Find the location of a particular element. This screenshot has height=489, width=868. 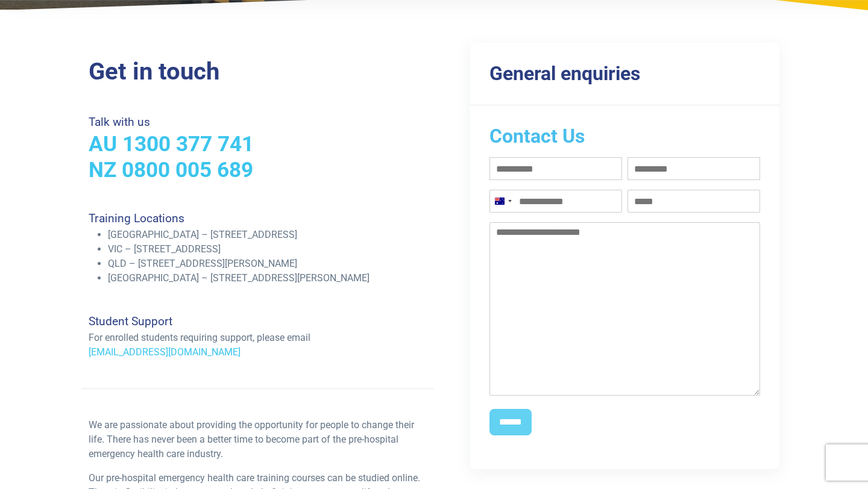

p: We are passionate about providing the opportunity for people to change their life. There has neve... is located at coordinates (258, 439).